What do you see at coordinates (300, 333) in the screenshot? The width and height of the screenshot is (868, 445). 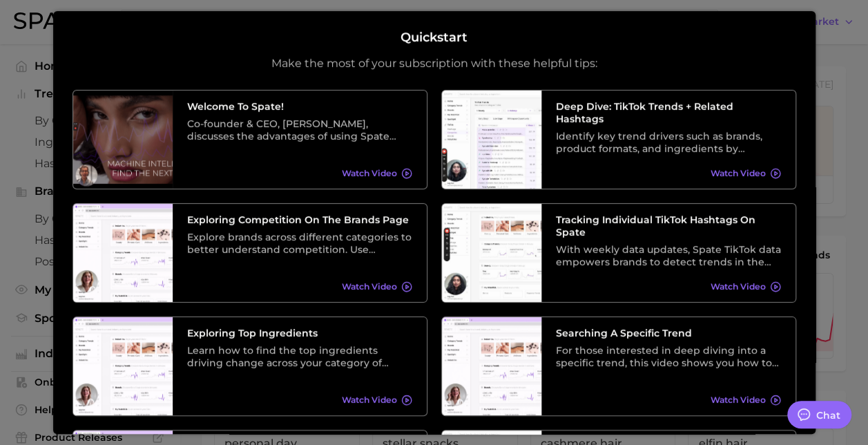 I see `h3: Exploring Top Ingredients` at bounding box center [300, 333].